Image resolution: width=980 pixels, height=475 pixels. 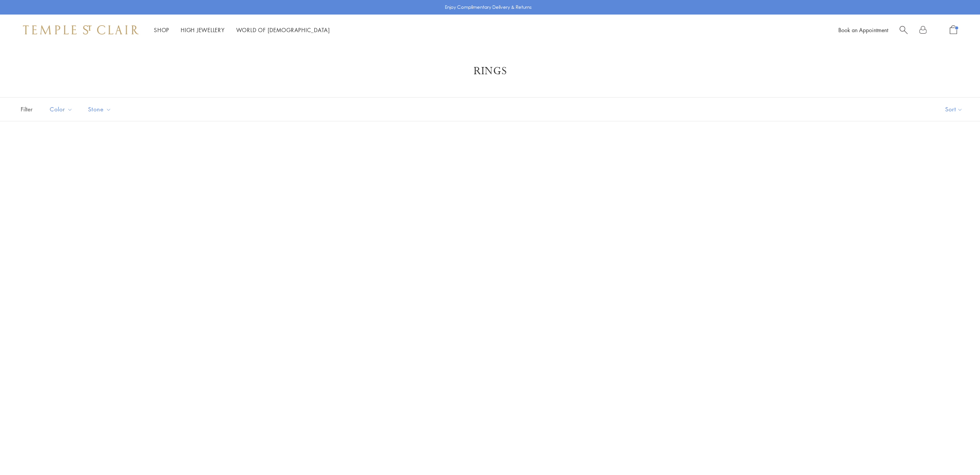 I want to click on a: High JewelleryHigh Jewellery, so click(x=202, y=30).